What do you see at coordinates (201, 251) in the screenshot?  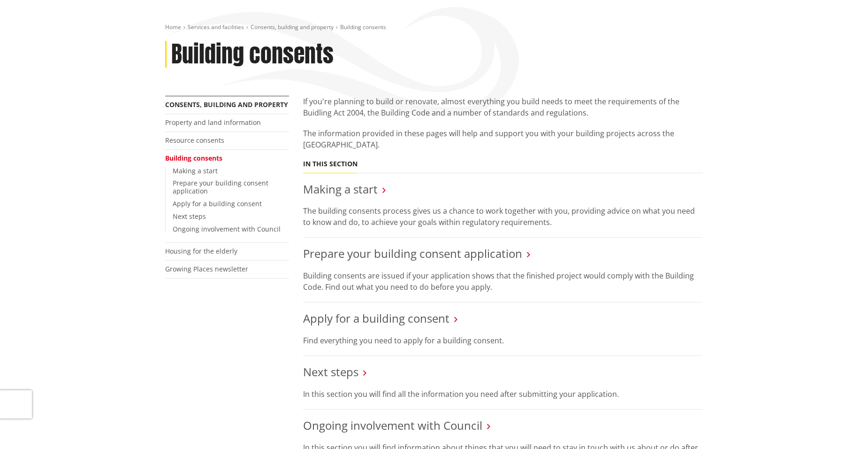 I see `a: Housing for the elderly` at bounding box center [201, 251].